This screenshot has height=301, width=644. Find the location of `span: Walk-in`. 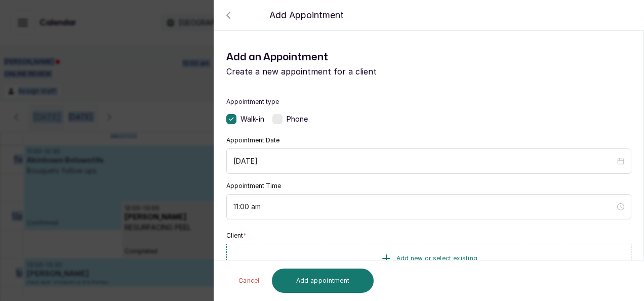

span: Walk-in is located at coordinates (252, 119).